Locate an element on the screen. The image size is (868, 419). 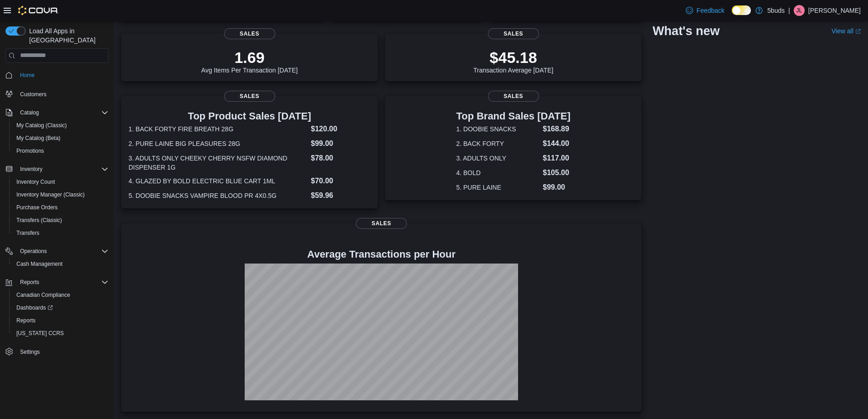
a: Reports is located at coordinates (26, 320).